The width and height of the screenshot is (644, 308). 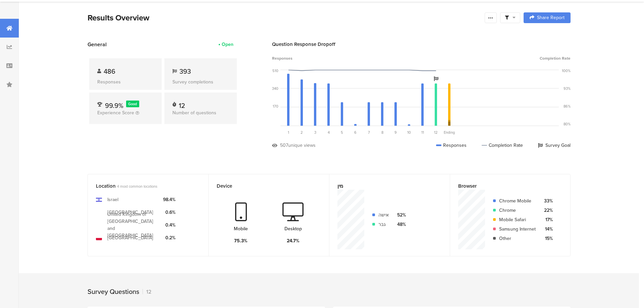 What do you see at coordinates (547, 229) in the screenshot?
I see `div: 14%` at bounding box center [547, 229].